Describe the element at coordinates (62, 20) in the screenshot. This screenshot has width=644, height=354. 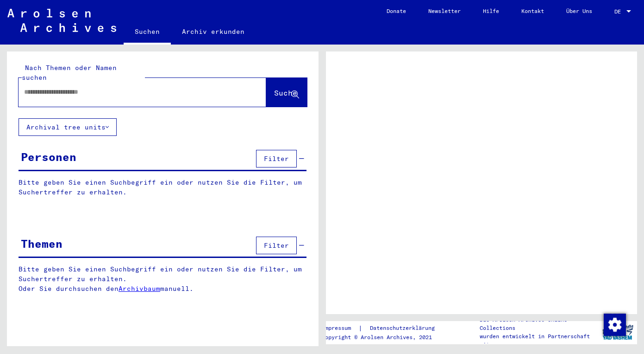
I see `img: Arolsen_neg.svg` at that location.